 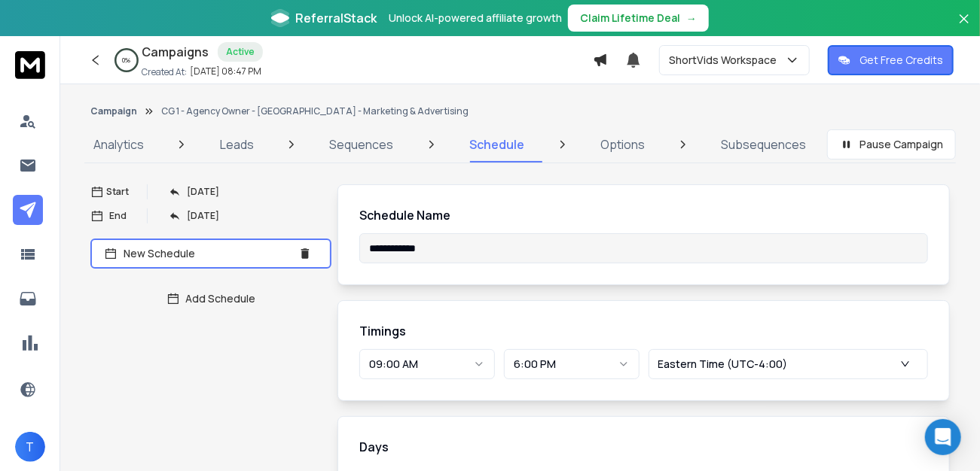 What do you see at coordinates (726, 365) in the screenshot?
I see `p: Eastern Time (UTC-4:00)` at bounding box center [726, 365].